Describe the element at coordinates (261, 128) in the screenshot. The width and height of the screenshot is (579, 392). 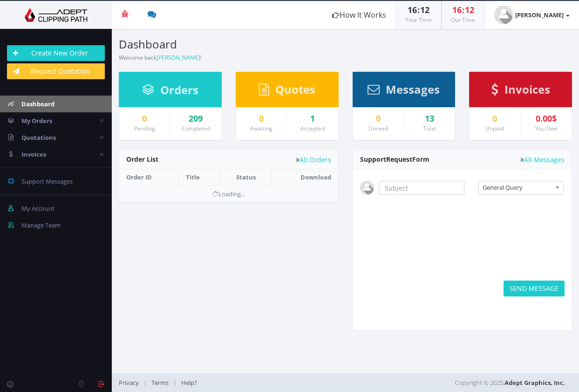
I see `small: Awaiting` at that location.